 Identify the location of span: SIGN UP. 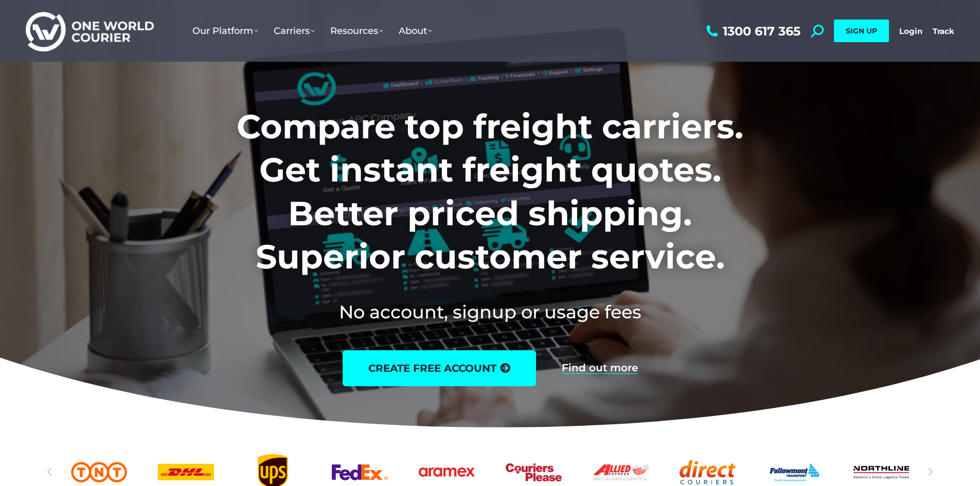
(861, 31).